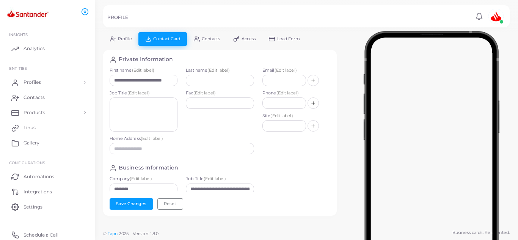 The height and width of the screenshot is (240, 518). I want to click on span: Gallery, so click(31, 143).